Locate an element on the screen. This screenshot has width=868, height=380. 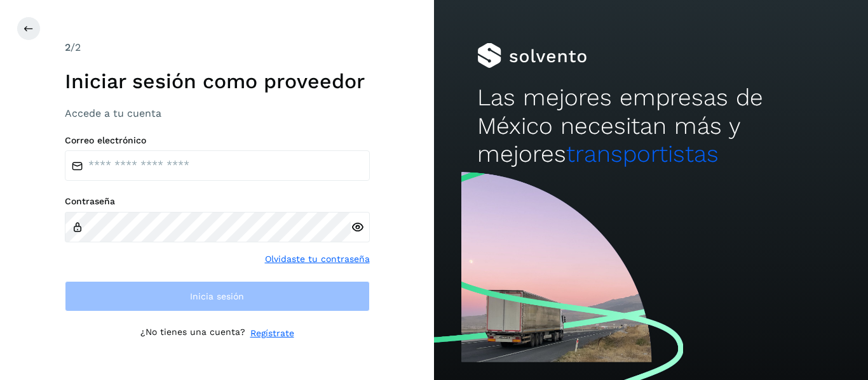
a: Regístrate is located at coordinates (272, 334).